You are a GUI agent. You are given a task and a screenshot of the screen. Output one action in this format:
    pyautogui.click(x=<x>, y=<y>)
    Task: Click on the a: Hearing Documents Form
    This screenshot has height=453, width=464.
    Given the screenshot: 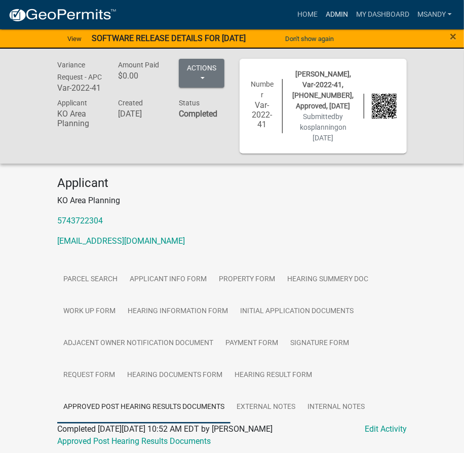 What is the action you would take?
    pyautogui.click(x=175, y=375)
    